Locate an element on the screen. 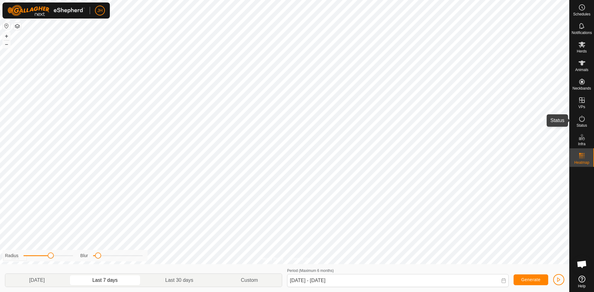 Image resolution: width=594 pixels, height=292 pixels. label: Period (Maximum 6 months) is located at coordinates (310, 271).